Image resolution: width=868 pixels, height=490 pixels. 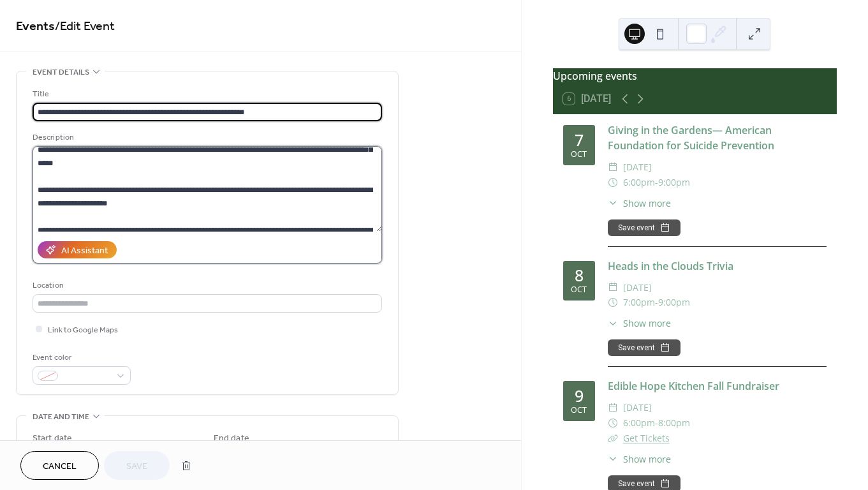 What do you see at coordinates (61, 417) in the screenshot?
I see `span: Date and time` at bounding box center [61, 417].